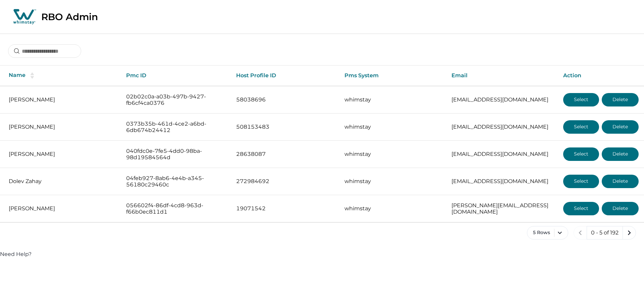 The image size is (644, 306). I want to click on button: previous page, so click(580, 233).